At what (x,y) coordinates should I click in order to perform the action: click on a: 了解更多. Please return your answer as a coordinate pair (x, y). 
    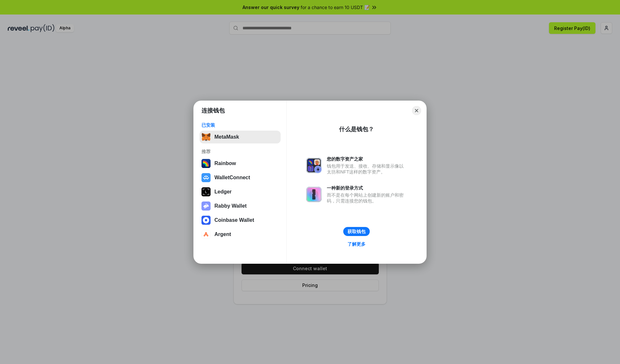
    Looking at the image, I should click on (356, 244).